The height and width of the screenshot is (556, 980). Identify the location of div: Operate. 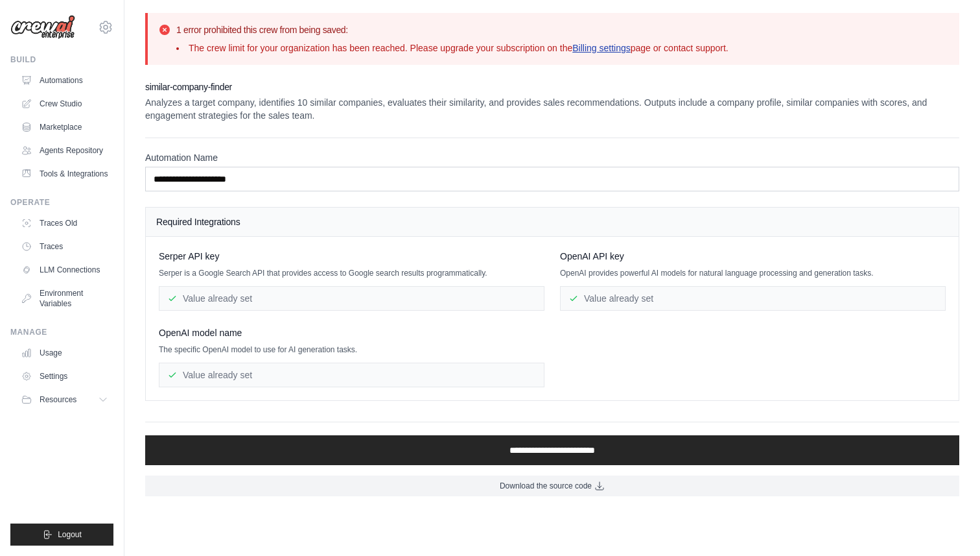
(62, 202).